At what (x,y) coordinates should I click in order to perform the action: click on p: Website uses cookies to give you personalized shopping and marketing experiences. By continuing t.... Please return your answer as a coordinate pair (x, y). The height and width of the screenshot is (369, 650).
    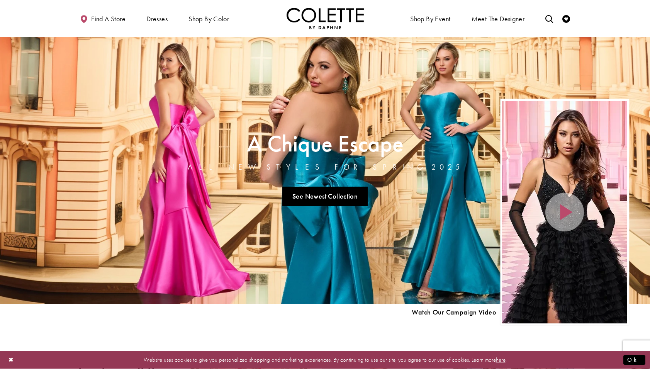
    Looking at the image, I should click on (325, 360).